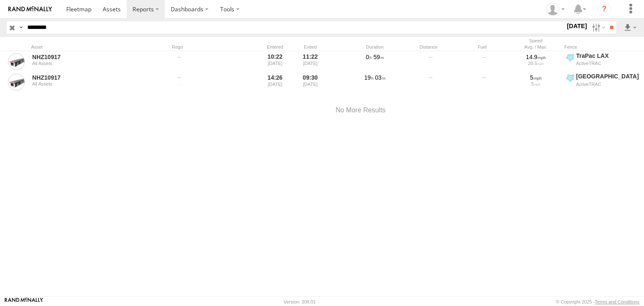  I want to click on a: Terms and Conditions, so click(617, 302).